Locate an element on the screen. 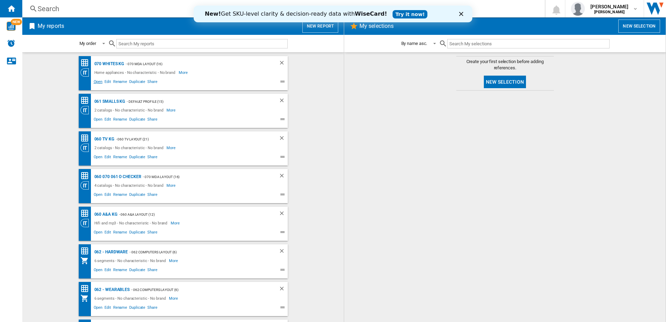  img: alerts-logo.svg is located at coordinates (11, 43).